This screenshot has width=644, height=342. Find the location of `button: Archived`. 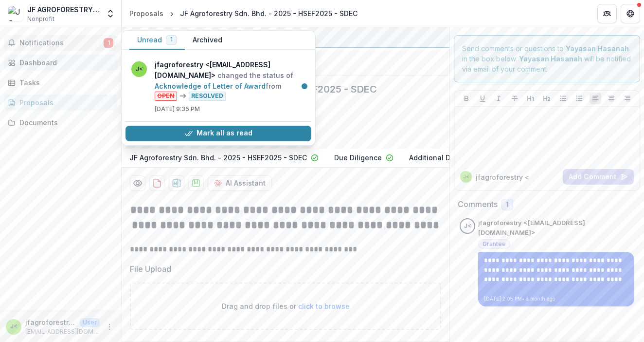

button: Archived is located at coordinates (207, 40).